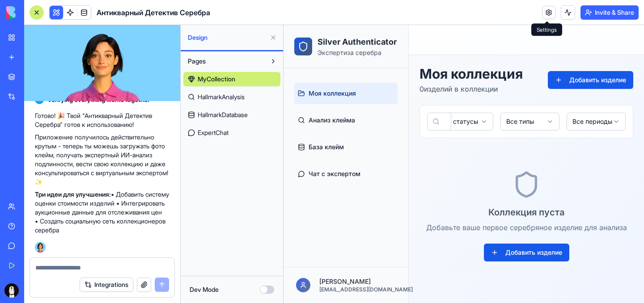  I want to click on button: Integrations, so click(107, 285).